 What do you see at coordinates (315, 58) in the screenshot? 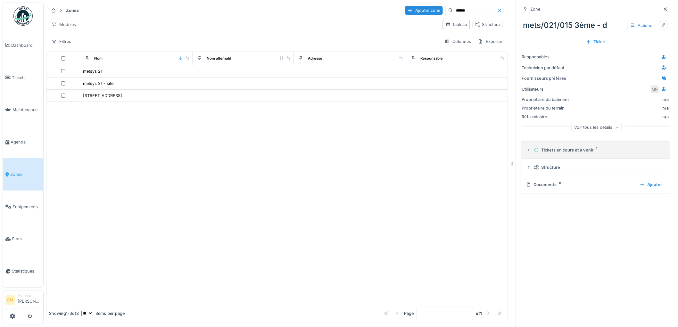
I see `div: Adresse` at bounding box center [315, 58].